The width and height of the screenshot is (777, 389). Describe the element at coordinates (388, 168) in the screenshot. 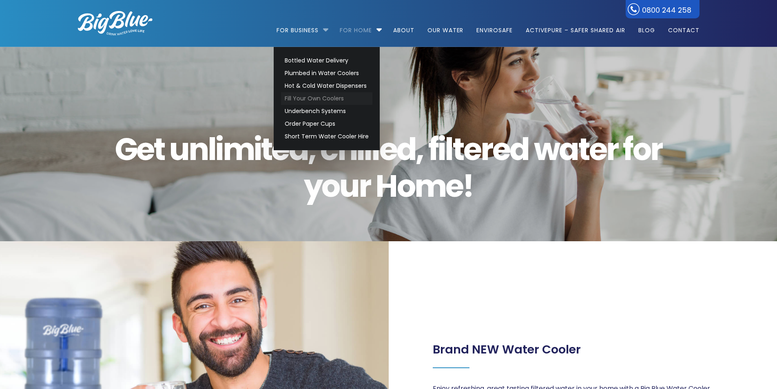

I see `span: Get unlimited, chilled, filtered water for your Home!` at that location.